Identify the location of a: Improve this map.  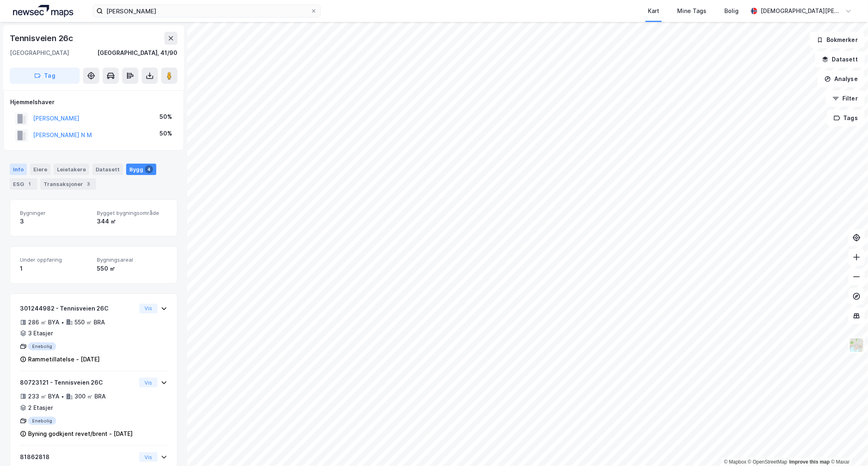
(809, 462).